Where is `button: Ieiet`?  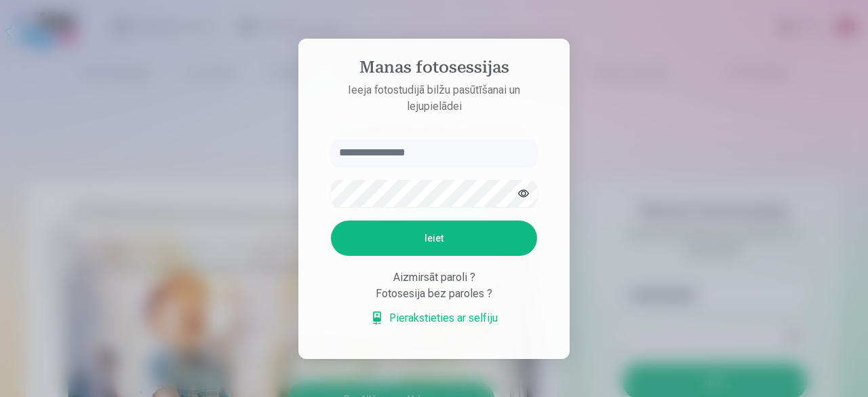
button: Ieiet is located at coordinates (434, 238).